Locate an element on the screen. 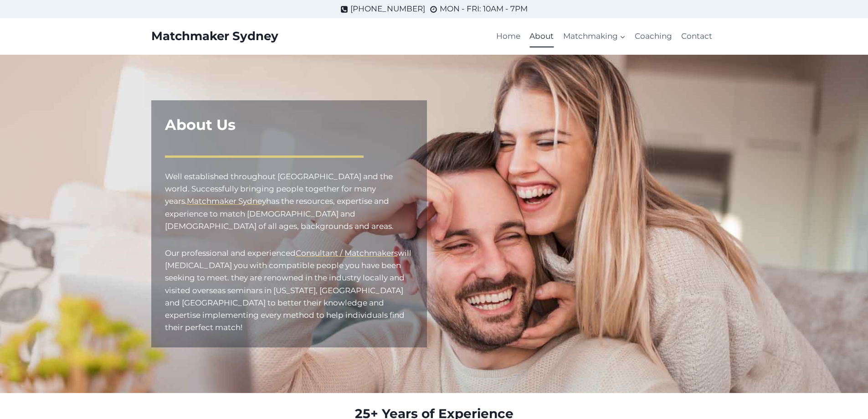 The height and width of the screenshot is (419, 868). a: Consultant / Matchmakers is located at coordinates (347, 253).